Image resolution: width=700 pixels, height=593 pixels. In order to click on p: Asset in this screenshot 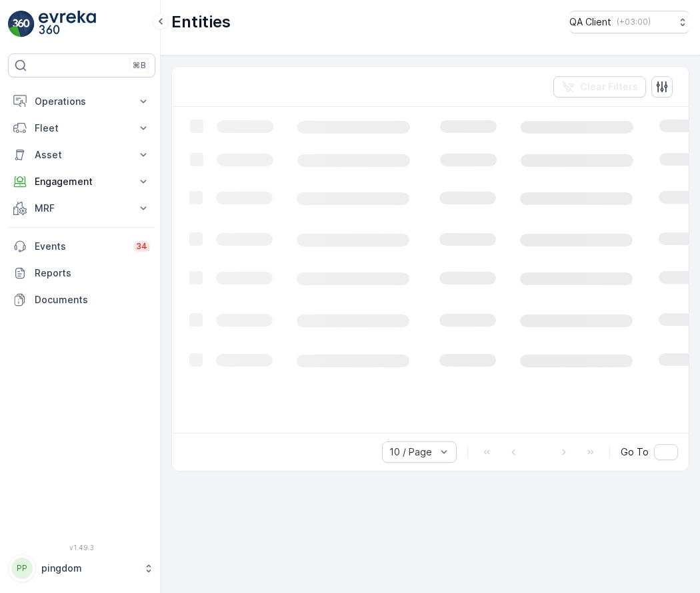, I will do `click(81, 155)`.